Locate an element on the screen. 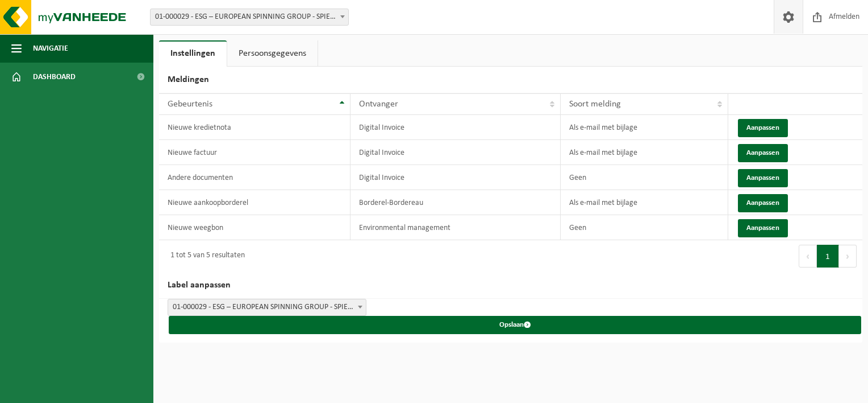  h2: Label aanpassen is located at coordinates (510, 285).